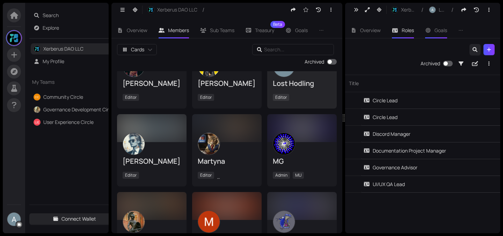 This screenshot has width=503, height=236. Describe the element at coordinates (442, 10) in the screenshot. I see `span: Lost Hodling` at that location.